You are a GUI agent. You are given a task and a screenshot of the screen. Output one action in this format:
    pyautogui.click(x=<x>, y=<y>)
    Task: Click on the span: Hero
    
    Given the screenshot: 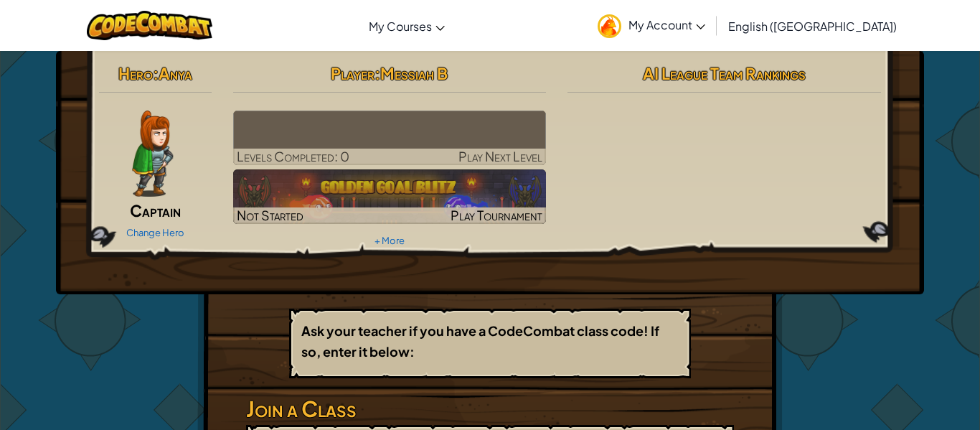 What is the action you would take?
    pyautogui.click(x=136, y=73)
    